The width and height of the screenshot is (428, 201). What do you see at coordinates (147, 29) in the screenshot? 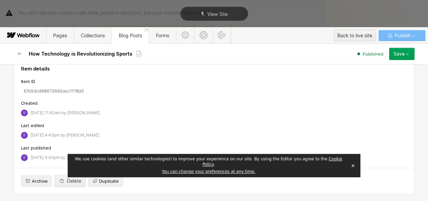
I see `a: Close 'Blog Posts' tab` at bounding box center [147, 29].